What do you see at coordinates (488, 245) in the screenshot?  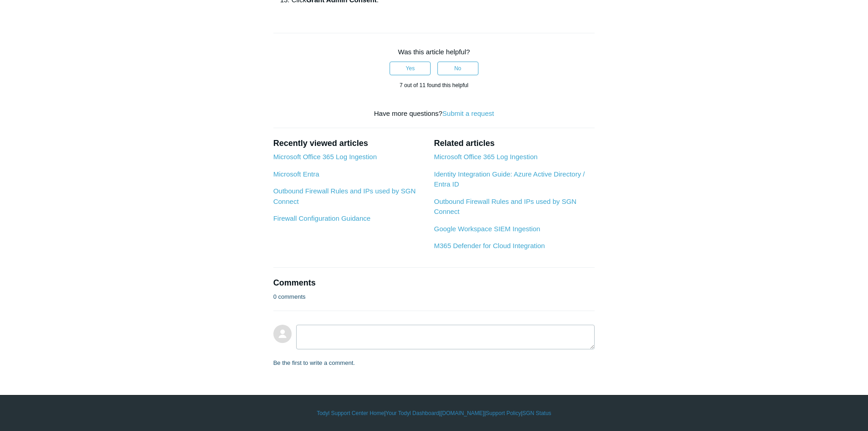 I see `a: M365 Defender for Cloud Integration` at bounding box center [488, 245].